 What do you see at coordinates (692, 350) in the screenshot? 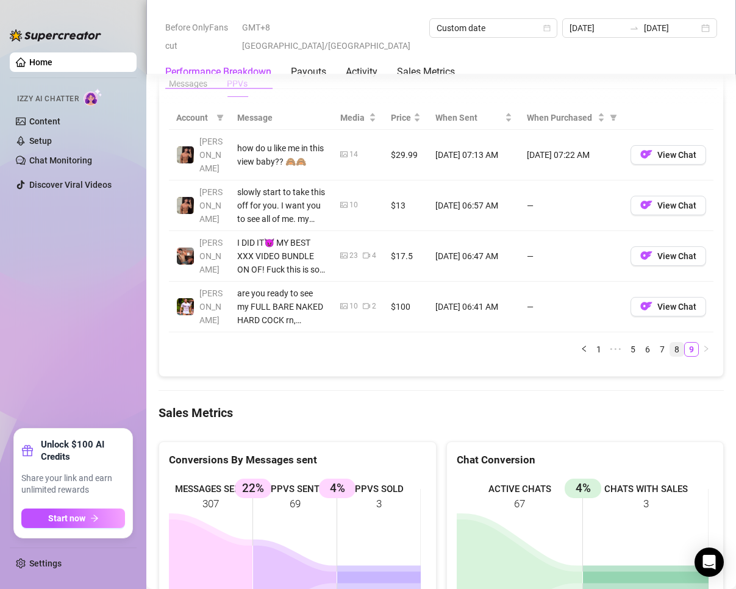
I see `a: 9` at bounding box center [692, 350].